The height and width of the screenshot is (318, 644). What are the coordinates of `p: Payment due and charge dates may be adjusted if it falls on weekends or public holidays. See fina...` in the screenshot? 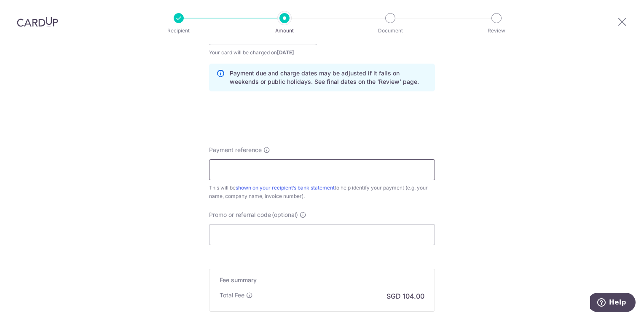 It's located at (329, 78).